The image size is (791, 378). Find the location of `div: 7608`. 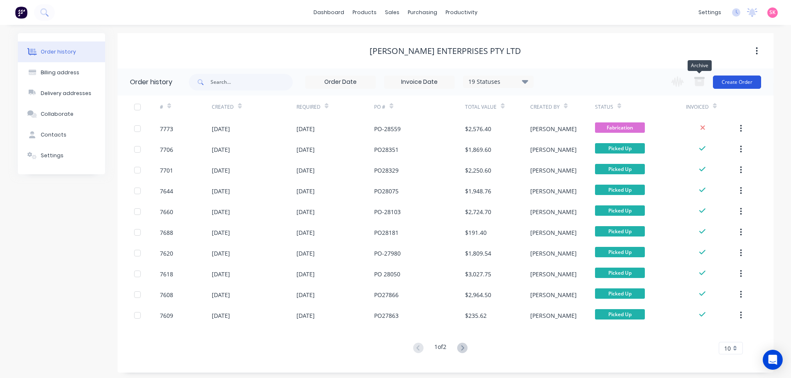

div: 7608 is located at coordinates (167, 295).